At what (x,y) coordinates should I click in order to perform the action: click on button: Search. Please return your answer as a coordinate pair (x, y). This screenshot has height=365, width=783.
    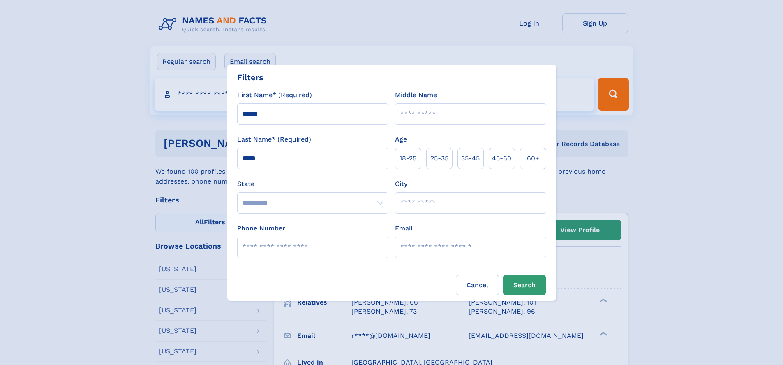
    Looking at the image, I should click on (525, 284).